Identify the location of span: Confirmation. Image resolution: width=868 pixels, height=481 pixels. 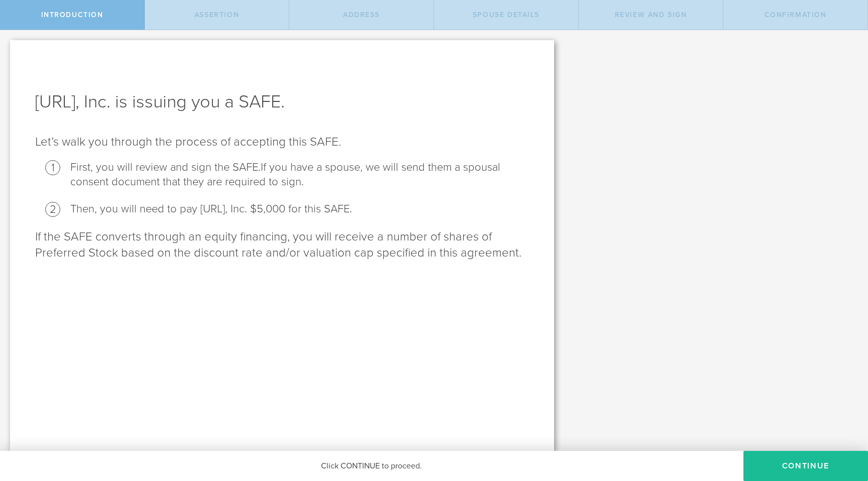
(796, 15).